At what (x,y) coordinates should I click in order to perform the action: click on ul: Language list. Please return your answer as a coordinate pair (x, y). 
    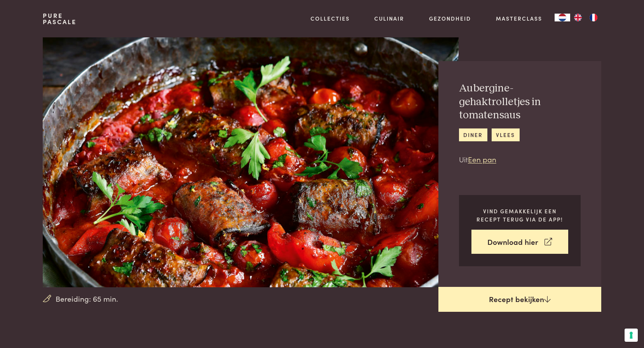
    Looking at the image, I should click on (586, 17).